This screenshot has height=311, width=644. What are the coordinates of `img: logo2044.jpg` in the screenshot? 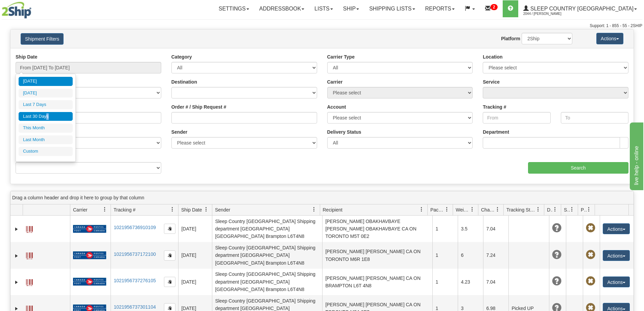 It's located at (17, 10).